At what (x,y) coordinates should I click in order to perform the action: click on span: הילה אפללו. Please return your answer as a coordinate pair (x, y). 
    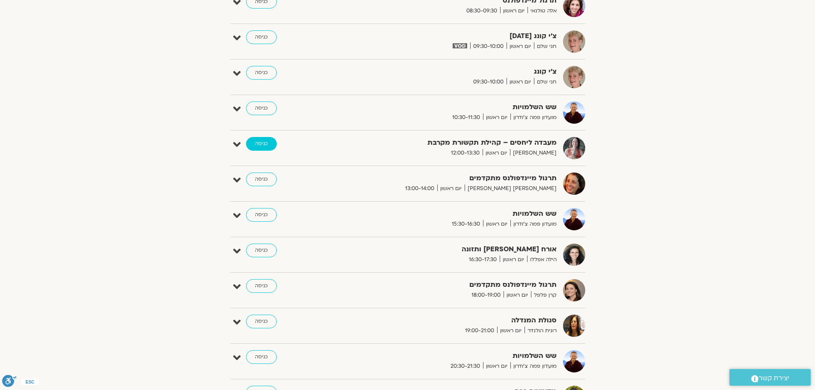
    Looking at the image, I should click on (541, 259).